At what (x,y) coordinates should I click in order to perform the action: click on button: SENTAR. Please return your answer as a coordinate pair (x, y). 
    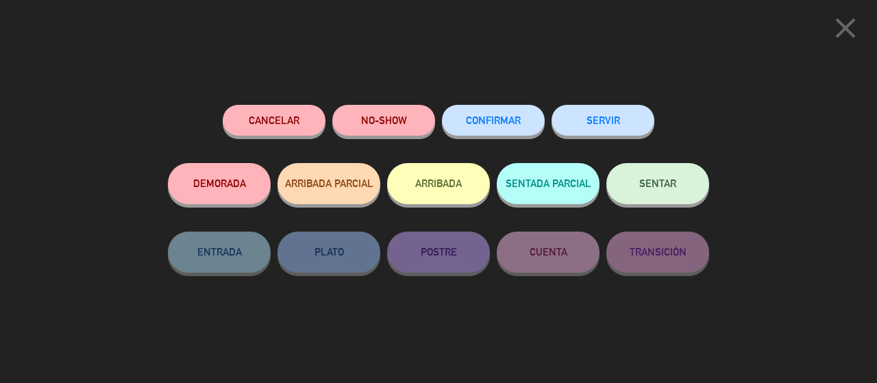
    Looking at the image, I should click on (658, 184).